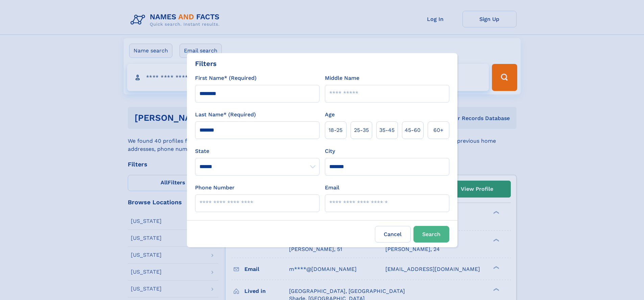  What do you see at coordinates (438, 130) in the screenshot?
I see `span: 60+` at bounding box center [438, 130].